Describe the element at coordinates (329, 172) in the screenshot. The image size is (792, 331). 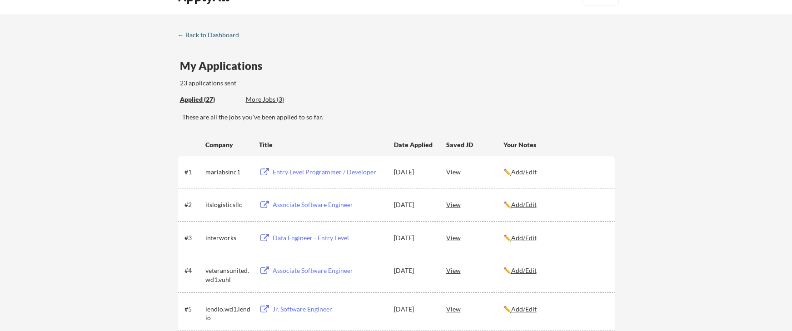
I see `div: Entry Level Programmer / Developer` at that location.